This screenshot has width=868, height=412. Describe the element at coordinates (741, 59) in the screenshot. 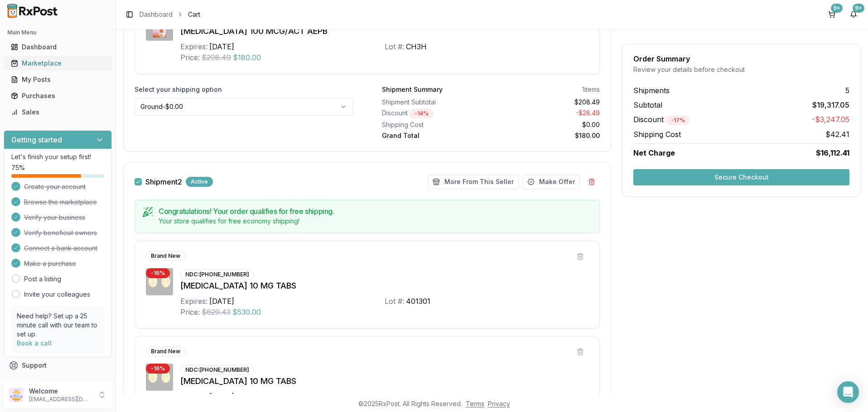

I see `div: Order Summary` at that location.